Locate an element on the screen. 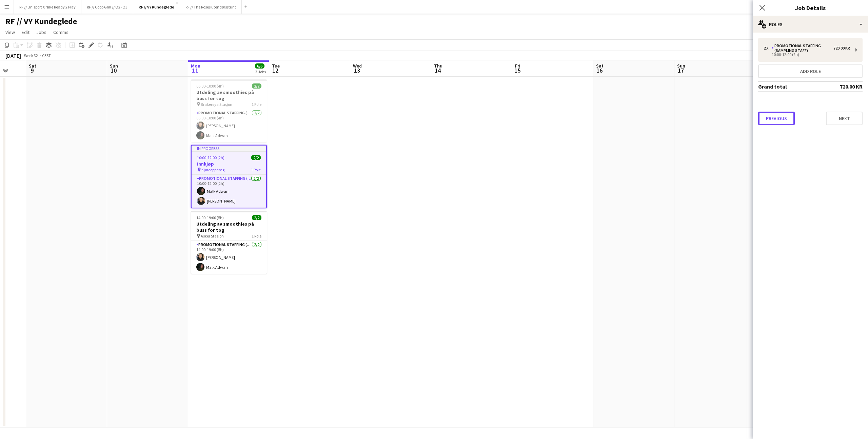 The height and width of the screenshot is (439, 868). button: Previous is located at coordinates (776, 118).